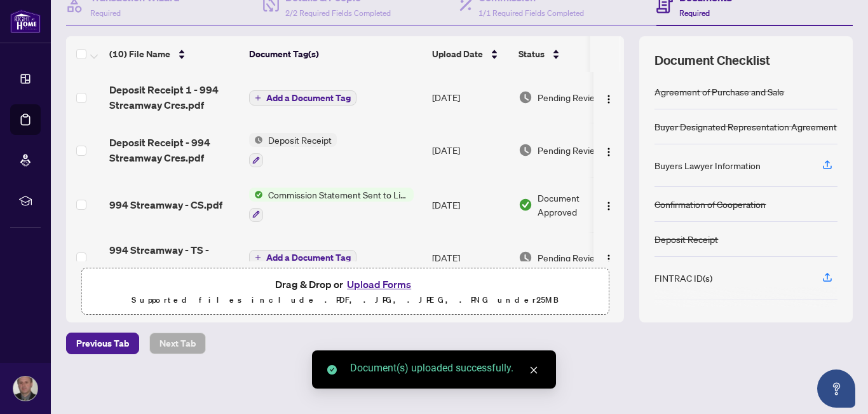 The height and width of the screenshot is (414, 868). What do you see at coordinates (331, 204) in the screenshot?
I see `button: Status IconCommission Statement Sent to Listing Brokerage` at bounding box center [331, 204].